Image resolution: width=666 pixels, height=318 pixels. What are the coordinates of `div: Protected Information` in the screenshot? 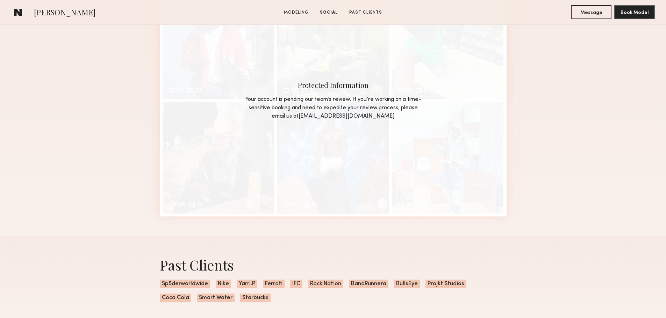 It's located at (333, 85).